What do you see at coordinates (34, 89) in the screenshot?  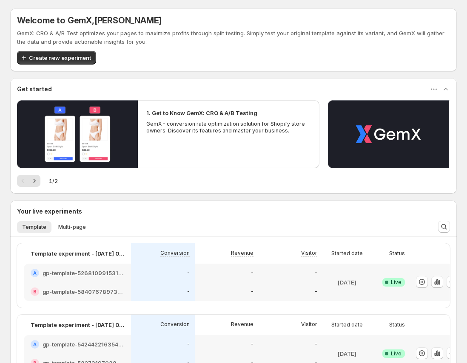 I see `h3: Get started` at bounding box center [34, 89].